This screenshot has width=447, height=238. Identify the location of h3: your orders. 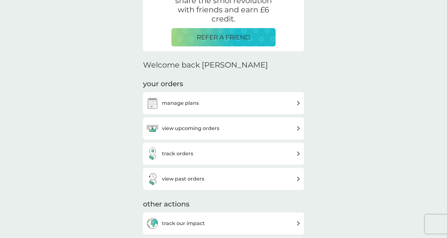
(163, 84).